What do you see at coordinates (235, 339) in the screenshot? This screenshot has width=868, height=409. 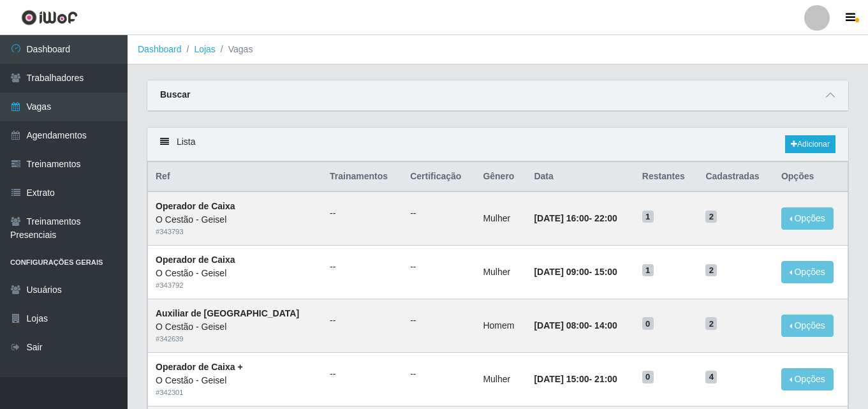 I see `div: # 342639` at bounding box center [235, 339].